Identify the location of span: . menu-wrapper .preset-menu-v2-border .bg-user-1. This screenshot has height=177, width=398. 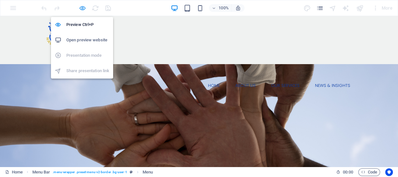
(90, 172).